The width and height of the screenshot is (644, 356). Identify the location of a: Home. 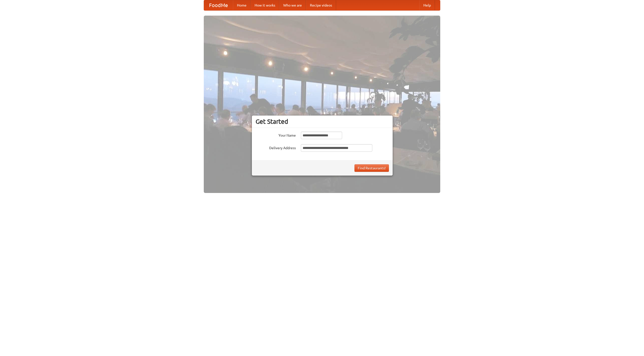
(242, 6).